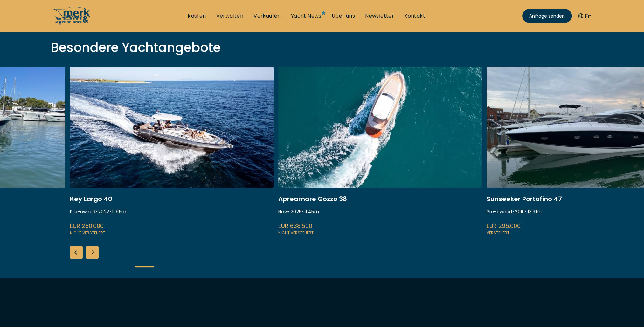 The height and width of the screenshot is (327, 644). I want to click on a: Kontakt, so click(415, 16).